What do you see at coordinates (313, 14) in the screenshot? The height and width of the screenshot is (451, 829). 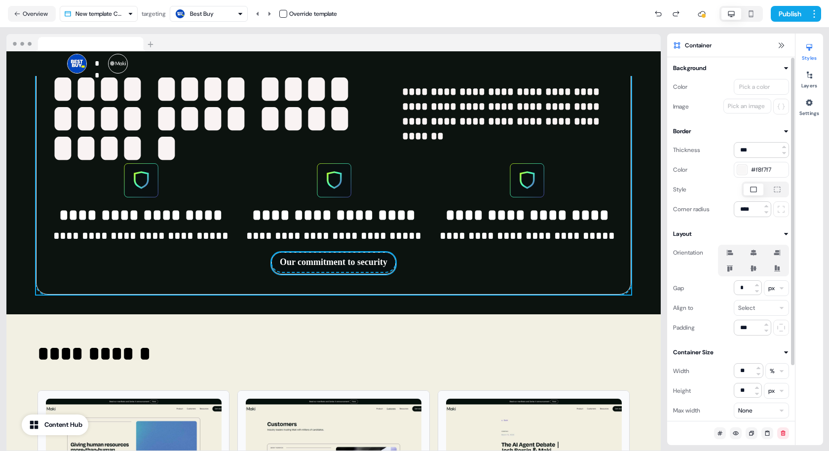 I see `div: Override template` at bounding box center [313, 14].